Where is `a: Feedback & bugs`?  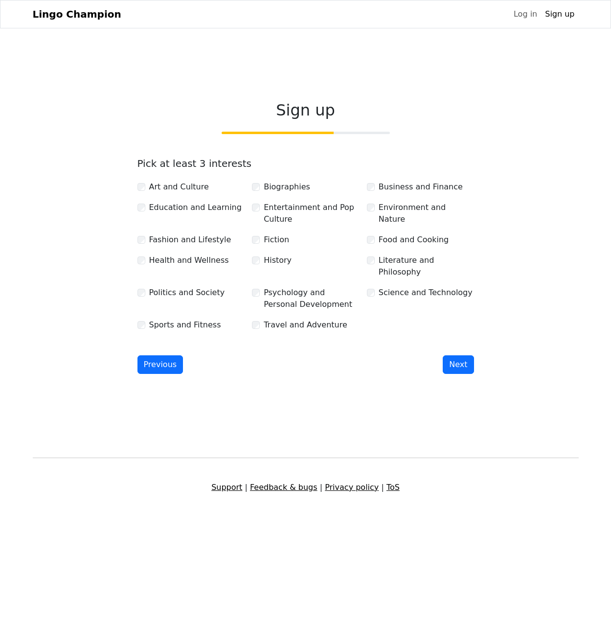 a: Feedback & bugs is located at coordinates (284, 487).